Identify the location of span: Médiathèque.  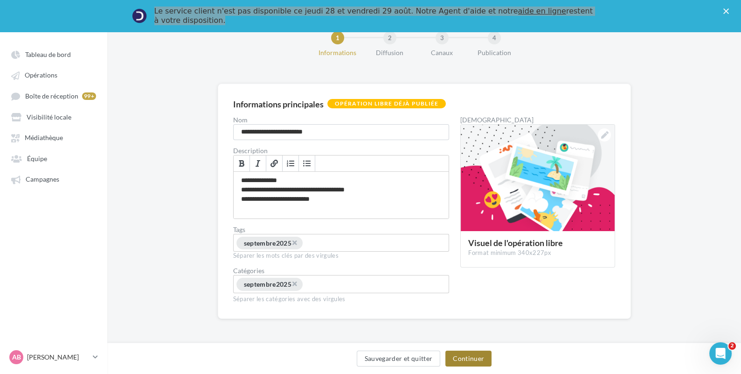
(44, 138).